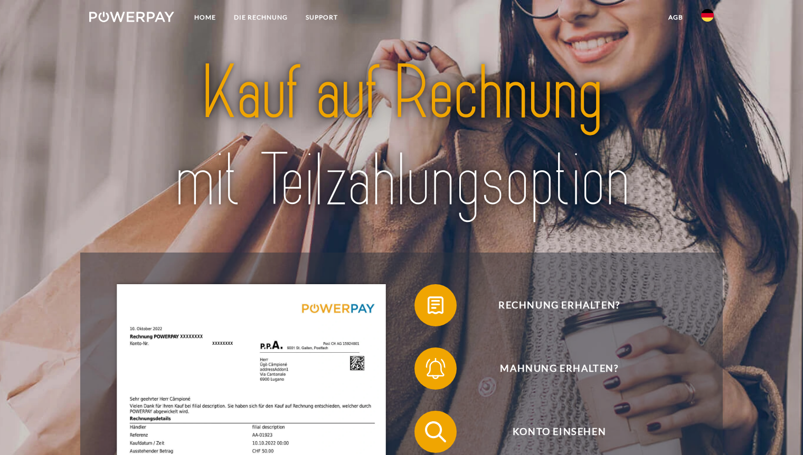 Image resolution: width=803 pixels, height=455 pixels. I want to click on button: Konto einsehen, so click(552, 432).